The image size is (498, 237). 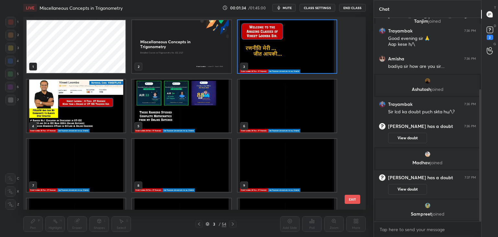 What do you see at coordinates (495, 26) in the screenshot?
I see `p: D` at bounding box center [495, 26].